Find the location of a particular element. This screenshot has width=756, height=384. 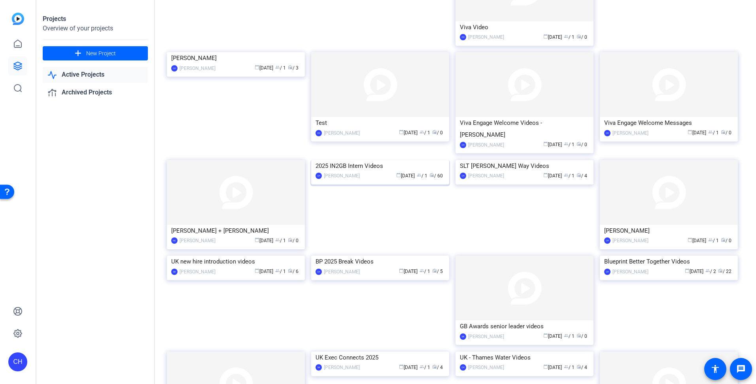

div: BP 2025 Break Videos is located at coordinates (380, 262).